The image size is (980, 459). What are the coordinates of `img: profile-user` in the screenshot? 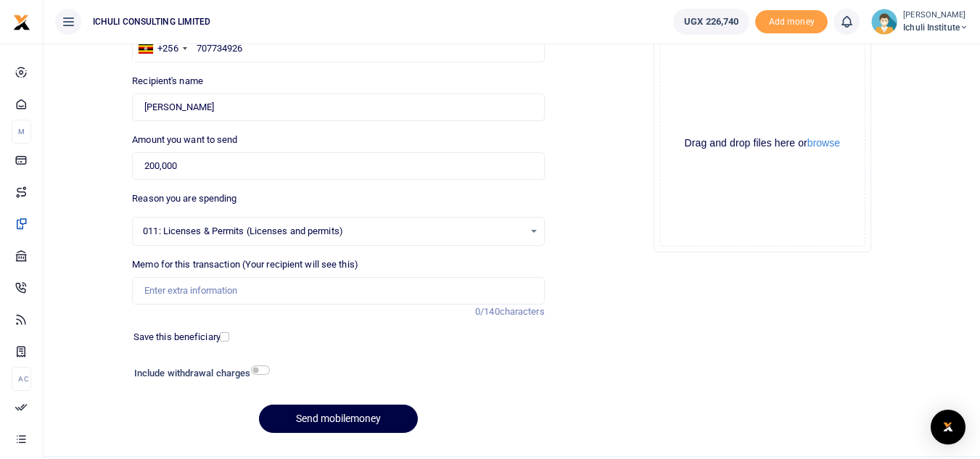 It's located at (884, 22).